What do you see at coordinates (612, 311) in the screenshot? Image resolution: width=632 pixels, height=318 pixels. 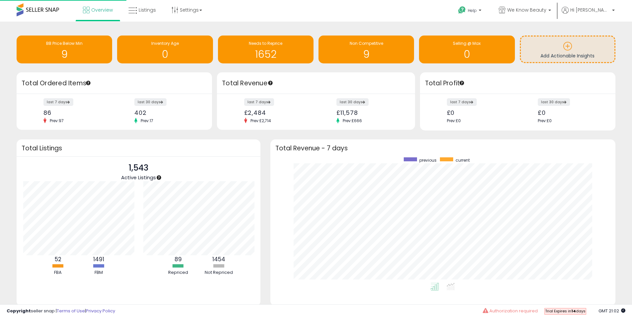 I see `span: 2025-08-14 21:02 GMT` at bounding box center [612, 311].